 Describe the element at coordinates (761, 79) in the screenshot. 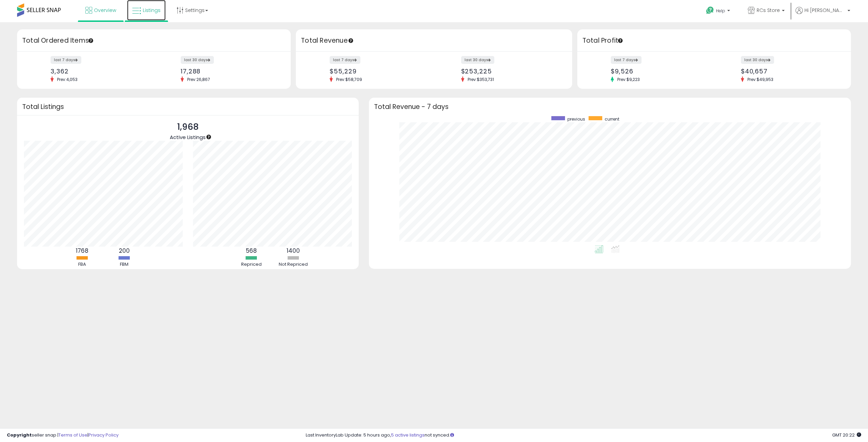

I see `span: Prev: $49,953` at that location.